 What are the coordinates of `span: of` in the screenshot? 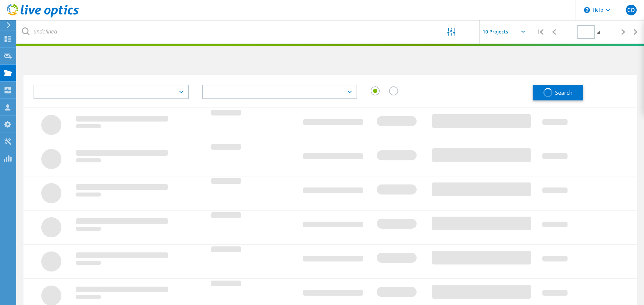 It's located at (598, 32).